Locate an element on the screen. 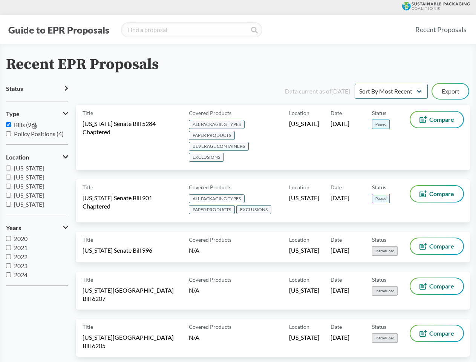 The image size is (476, 362). span: BEVERAGE CONTAINERS is located at coordinates (219, 146).